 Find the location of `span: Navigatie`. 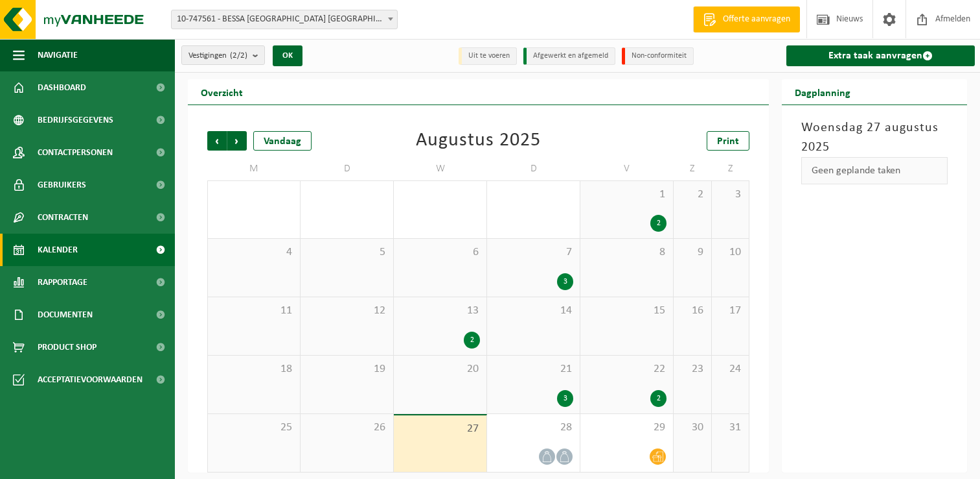

span: Navigatie is located at coordinates (57, 55).